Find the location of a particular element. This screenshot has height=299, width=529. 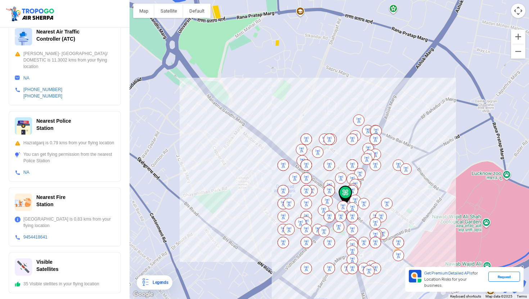

img: ic_police_station.svg is located at coordinates (23, 126).